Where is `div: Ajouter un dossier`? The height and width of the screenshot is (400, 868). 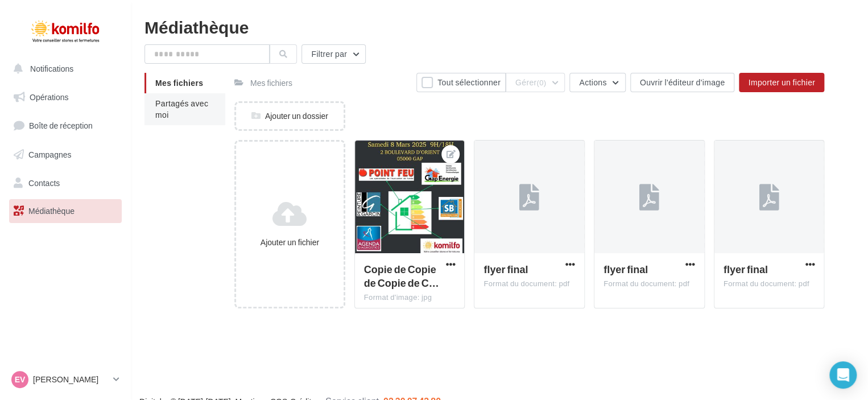
div: Ajouter un dossier is located at coordinates (289, 116).